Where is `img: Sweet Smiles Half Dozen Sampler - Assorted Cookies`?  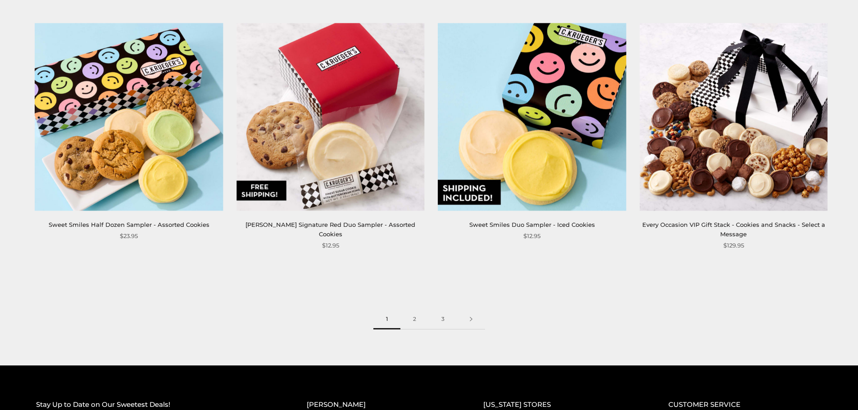 img: Sweet Smiles Half Dozen Sampler - Assorted Cookies is located at coordinates (129, 117).